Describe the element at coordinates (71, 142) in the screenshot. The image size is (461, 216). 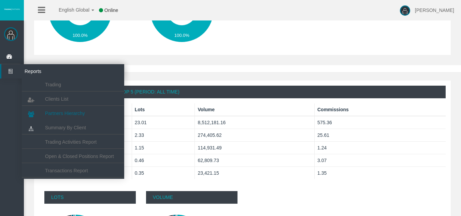
I see `span: Trading Activities Report` at that location.